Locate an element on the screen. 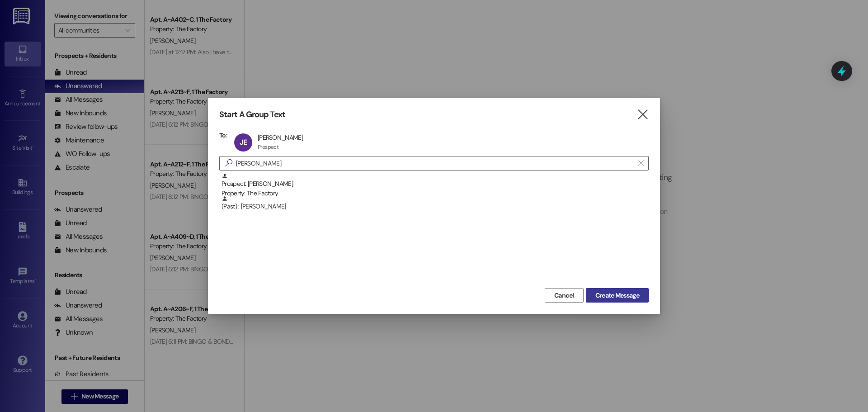  div: Property: The Factory is located at coordinates (435, 193).